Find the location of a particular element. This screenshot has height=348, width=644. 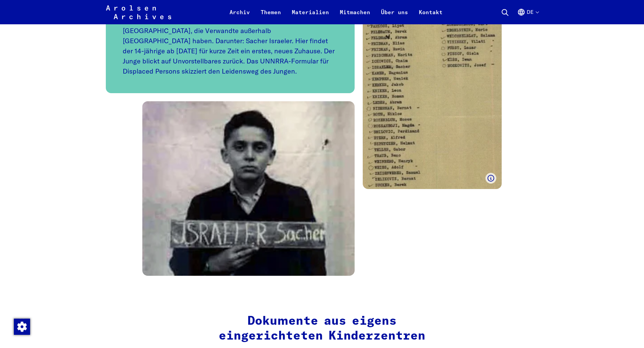

a: Mitmachen is located at coordinates (355, 16).